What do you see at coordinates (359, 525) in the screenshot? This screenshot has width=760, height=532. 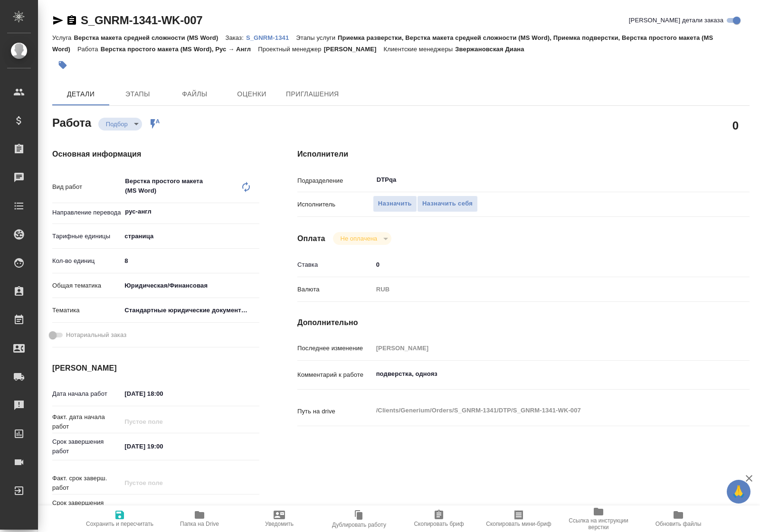 I see `span: Дублировать работу` at bounding box center [359, 525].